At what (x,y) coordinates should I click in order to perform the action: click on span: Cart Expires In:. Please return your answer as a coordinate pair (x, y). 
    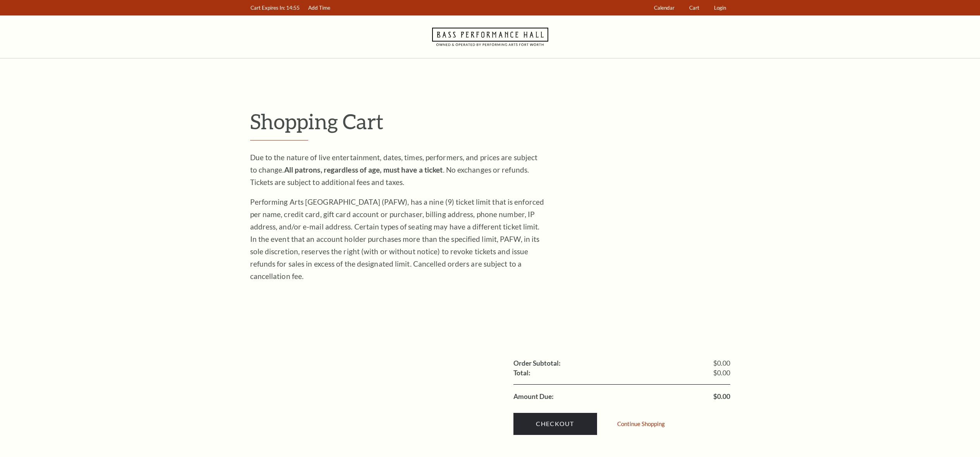
    Looking at the image, I should click on (268, 8).